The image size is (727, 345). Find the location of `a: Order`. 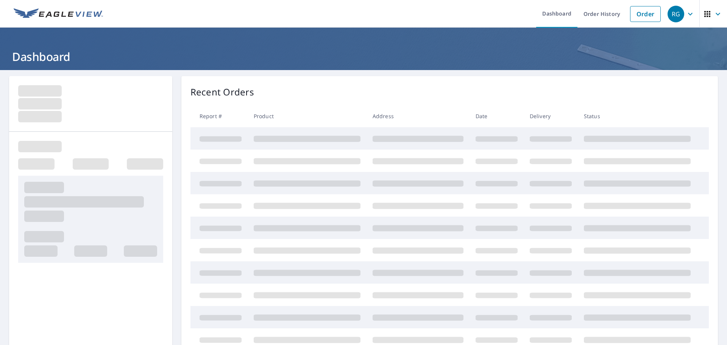

a: Order is located at coordinates (645, 14).